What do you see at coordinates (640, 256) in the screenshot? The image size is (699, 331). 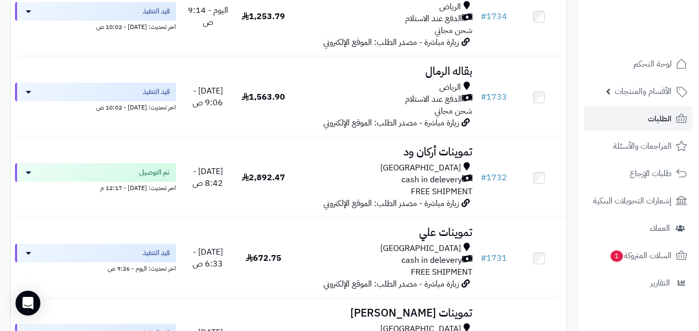 I see `span: السلات المتروكة` at bounding box center [640, 256].